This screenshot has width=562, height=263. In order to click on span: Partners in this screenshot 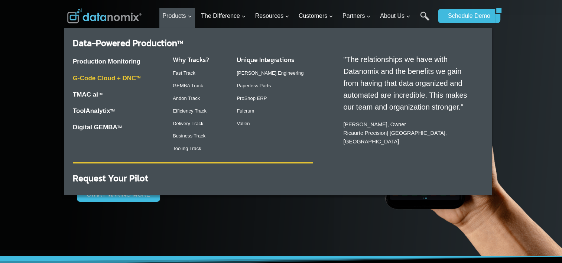, I will do `click(357, 16)`.